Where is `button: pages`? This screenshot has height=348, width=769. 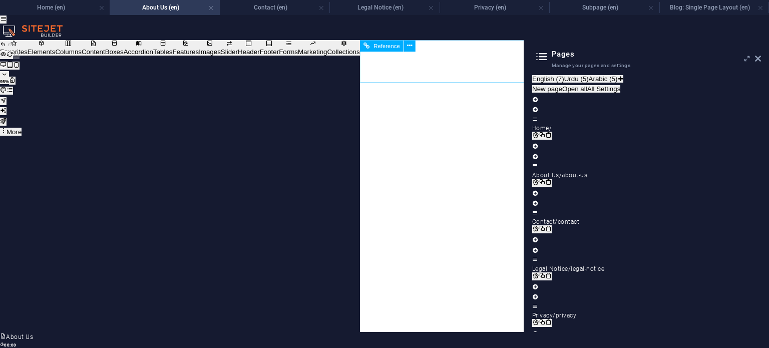 button: pages is located at coordinates (10, 91).